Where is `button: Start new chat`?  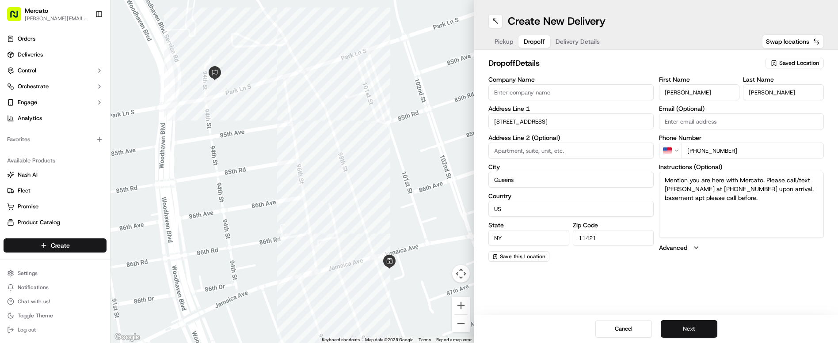 button: Start new chat is located at coordinates (156, 57).